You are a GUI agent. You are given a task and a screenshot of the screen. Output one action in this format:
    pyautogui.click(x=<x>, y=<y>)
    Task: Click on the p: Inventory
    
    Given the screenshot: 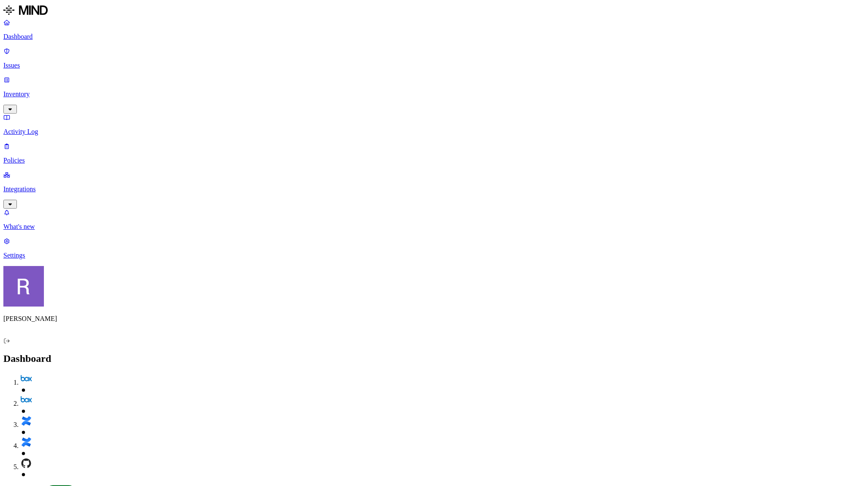 What is the action you would take?
    pyautogui.click(x=434, y=94)
    